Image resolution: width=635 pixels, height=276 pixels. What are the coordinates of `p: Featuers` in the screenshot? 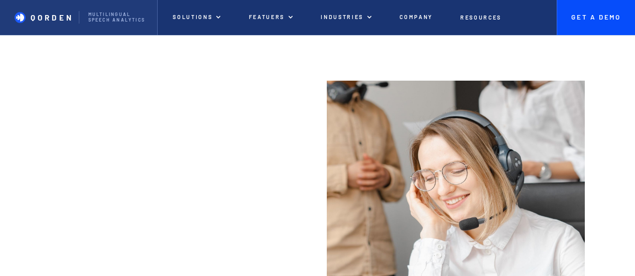 It's located at (266, 17).